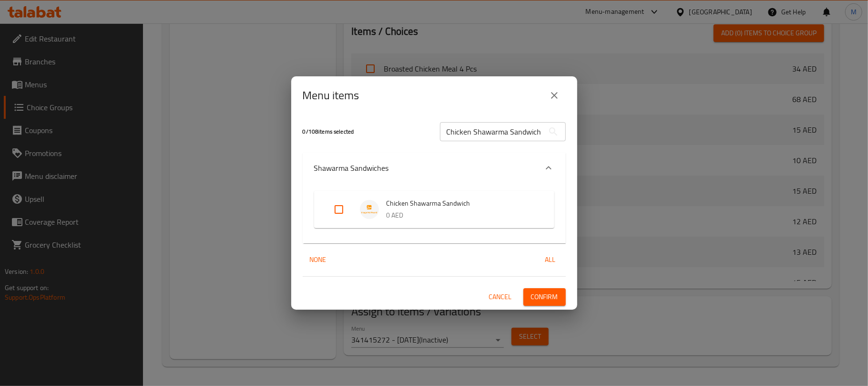 This screenshot has height=386, width=868. What do you see at coordinates (555, 96) in the screenshot?
I see `button: close` at bounding box center [555, 96].